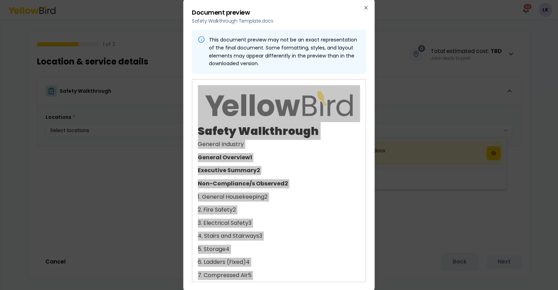 The image size is (558, 290). What do you see at coordinates (279, 112) in the screenshot?
I see `strong: Safety Walkthrough` at bounding box center [279, 112].